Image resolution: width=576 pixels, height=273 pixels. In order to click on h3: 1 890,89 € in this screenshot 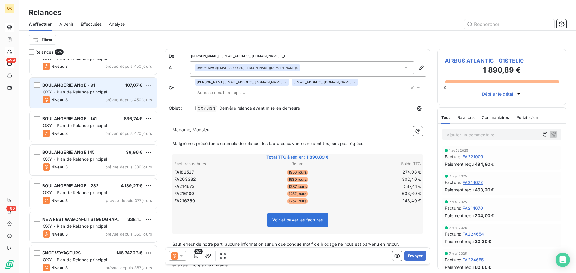, I will do `click(502, 71)`.